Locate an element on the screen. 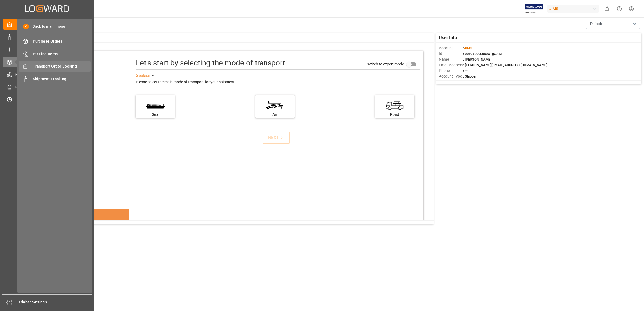  span: Sidebar Settings is located at coordinates (54, 302).